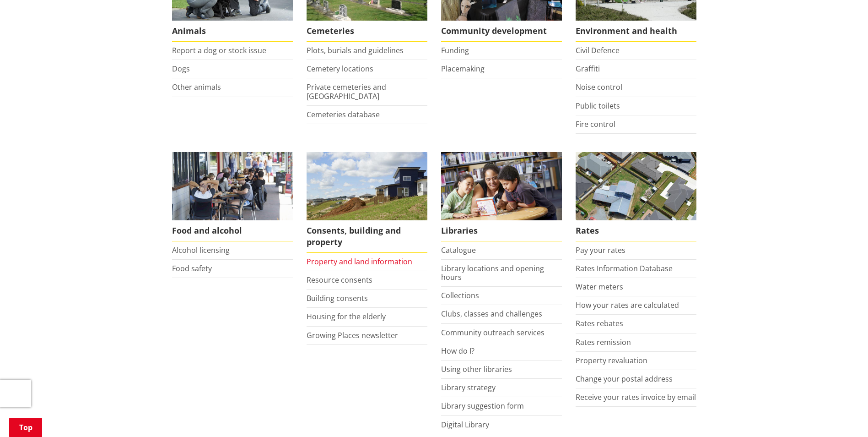 This screenshot has width=868, height=437. I want to click on a: Top, so click(26, 427).